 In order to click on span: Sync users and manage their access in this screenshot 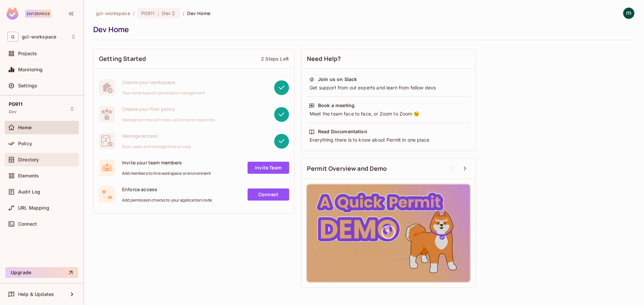, I will do `click(156, 147)`.